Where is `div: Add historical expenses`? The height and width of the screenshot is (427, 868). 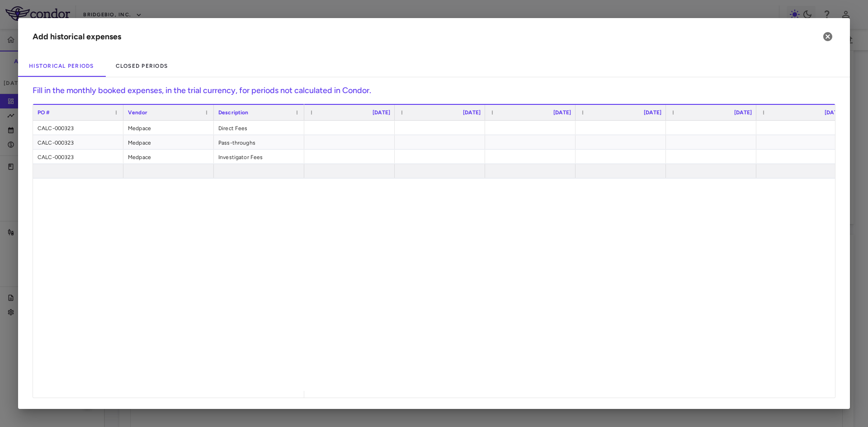
div: Add historical expenses is located at coordinates (77, 37).